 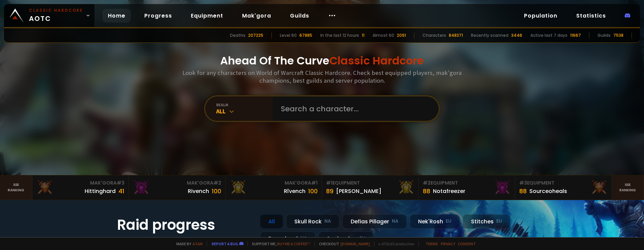 What do you see at coordinates (575, 35) in the screenshot?
I see `div: 11667` at bounding box center [575, 35].